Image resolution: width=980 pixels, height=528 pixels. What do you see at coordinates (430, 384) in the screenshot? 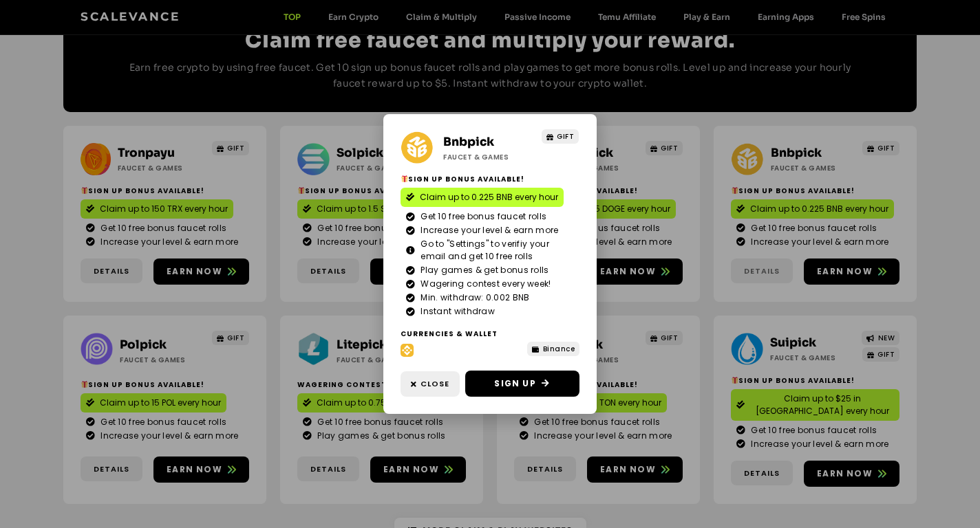
I see `a: Close` at bounding box center [430, 384].